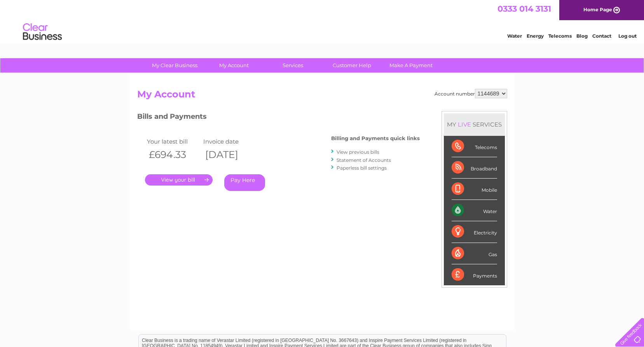 Image resolution: width=644 pixels, height=347 pixels. I want to click on a: Log out, so click(627, 36).